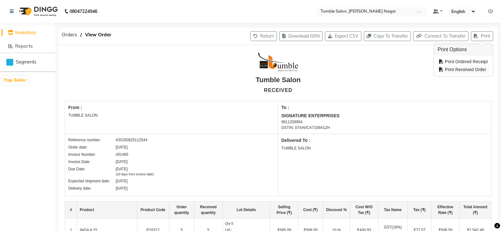 The height and width of the screenshot is (231, 501). What do you see at coordinates (27, 46) in the screenshot?
I see `a: Reports` at bounding box center [27, 46].